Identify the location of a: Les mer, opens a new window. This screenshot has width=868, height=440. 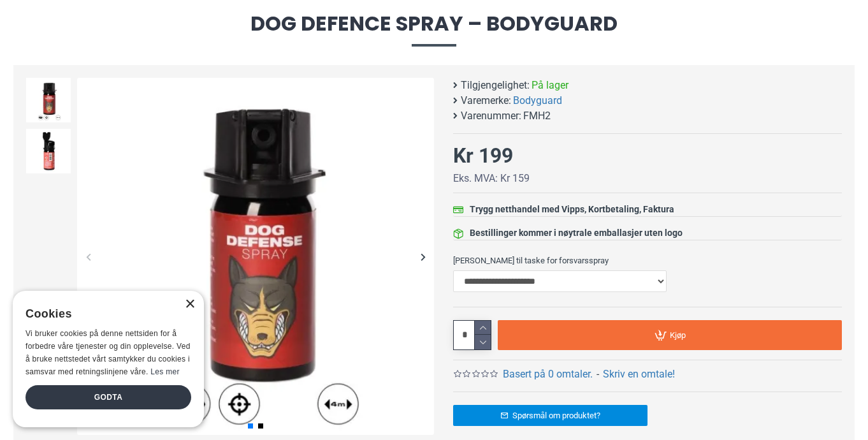
(165, 372).